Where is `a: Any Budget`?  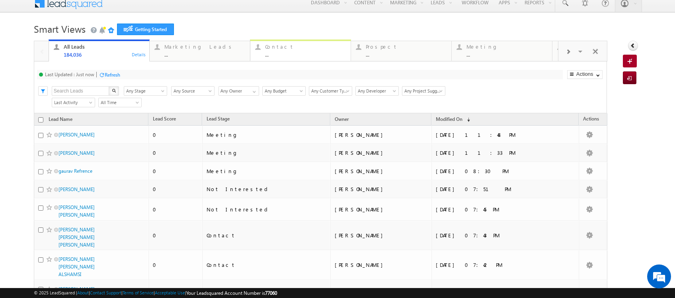
a: Any Budget is located at coordinates (284, 91).